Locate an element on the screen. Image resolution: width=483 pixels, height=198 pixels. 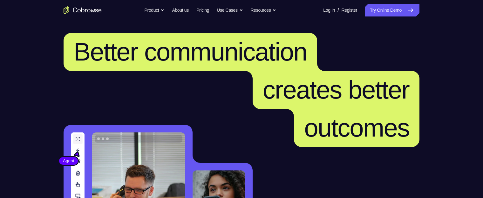
a: Log In is located at coordinates (329, 10).